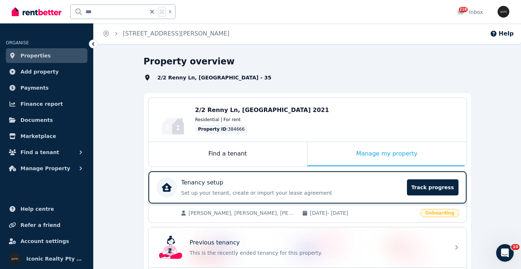  I want to click on div: : 384666, so click(222, 129).